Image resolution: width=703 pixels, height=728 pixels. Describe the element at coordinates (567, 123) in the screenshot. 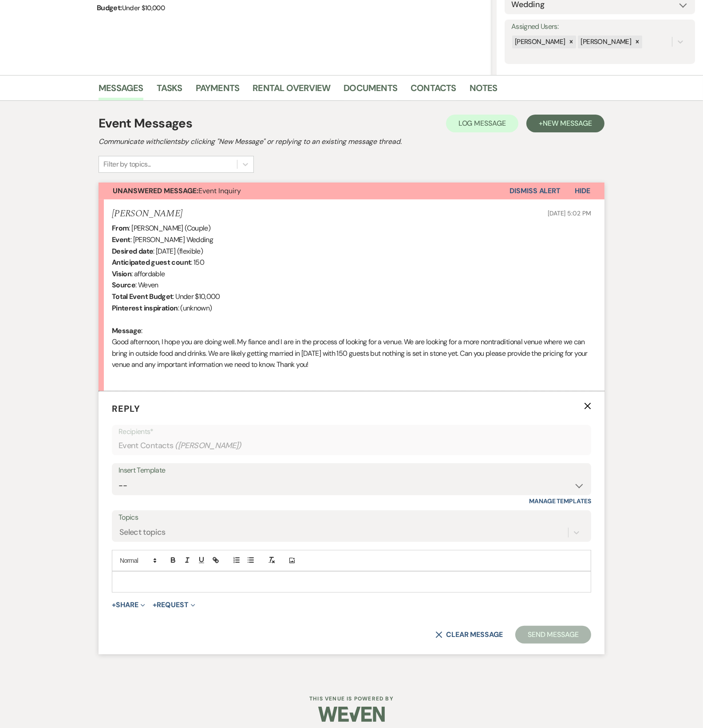

I see `span: New Message` at that location.